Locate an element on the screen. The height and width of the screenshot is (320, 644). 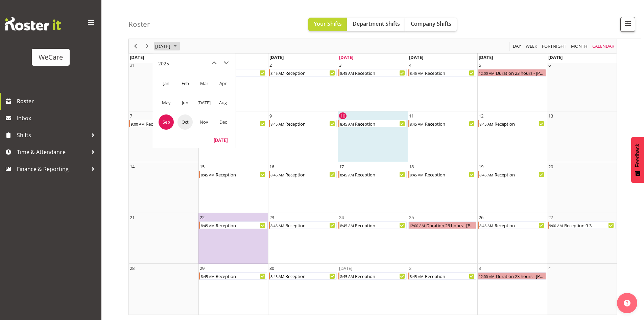
div: Next is located at coordinates (147, 46).